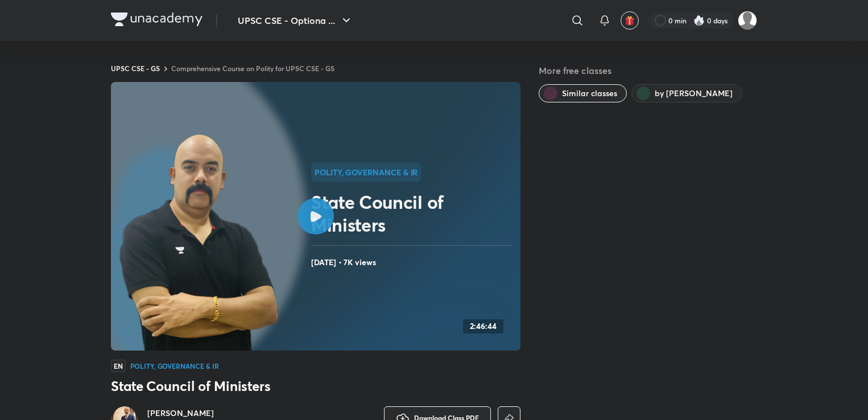 This screenshot has width=868, height=420. What do you see at coordinates (135, 69) in the screenshot?
I see `a: UPSC CSE - GS` at bounding box center [135, 69].